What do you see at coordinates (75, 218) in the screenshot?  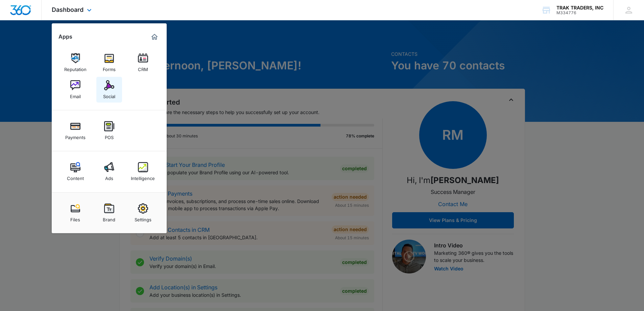 I see `div: Files` at bounding box center [75, 218].